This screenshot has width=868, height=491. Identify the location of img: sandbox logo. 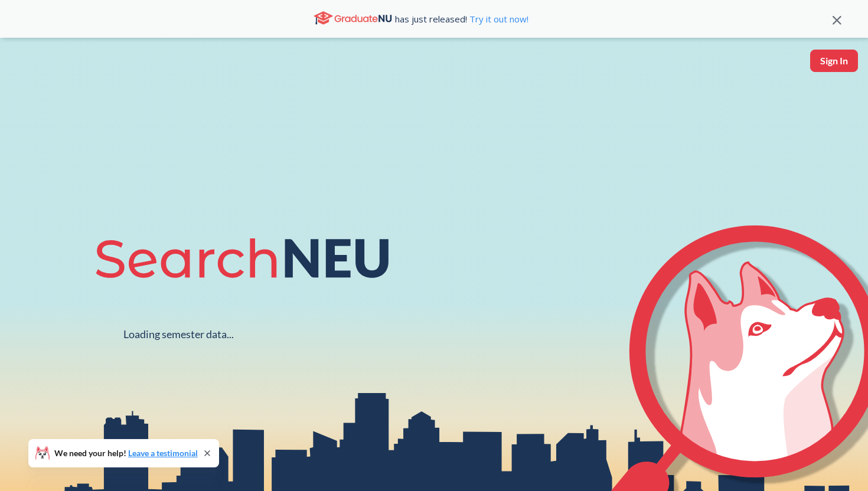
(25, 67).